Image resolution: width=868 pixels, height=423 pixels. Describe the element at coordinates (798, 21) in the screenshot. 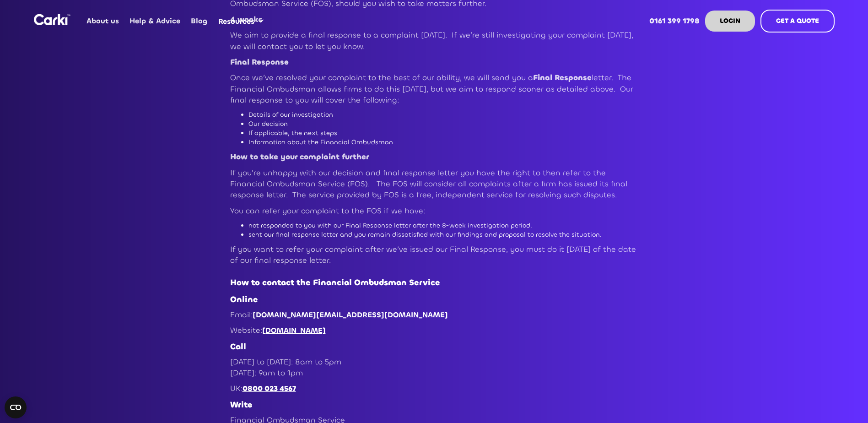

I see `a: GET A QUOTE` at that location.